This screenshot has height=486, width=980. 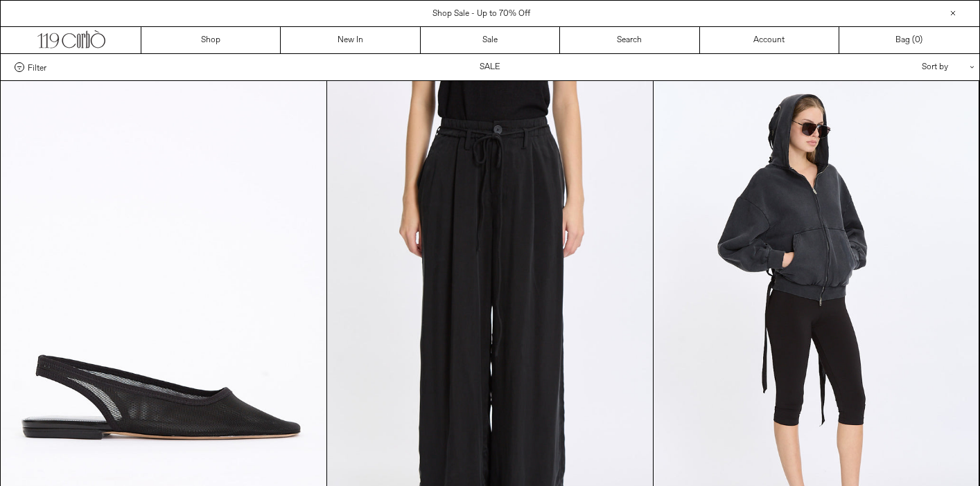 I want to click on div: Sort by, so click(x=903, y=67).